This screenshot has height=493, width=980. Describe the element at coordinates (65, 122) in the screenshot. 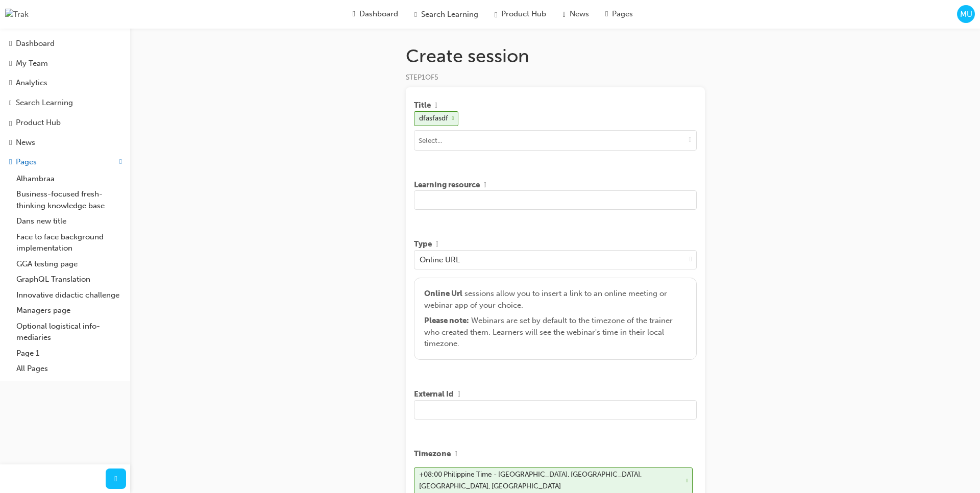

I see `a: Product Hub` at that location.